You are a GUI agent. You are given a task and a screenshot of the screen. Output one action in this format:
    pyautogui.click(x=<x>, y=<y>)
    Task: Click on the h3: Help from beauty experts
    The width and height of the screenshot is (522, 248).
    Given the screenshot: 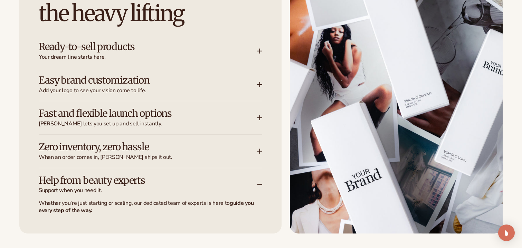 What is the action you would take?
    pyautogui.click(x=137, y=180)
    